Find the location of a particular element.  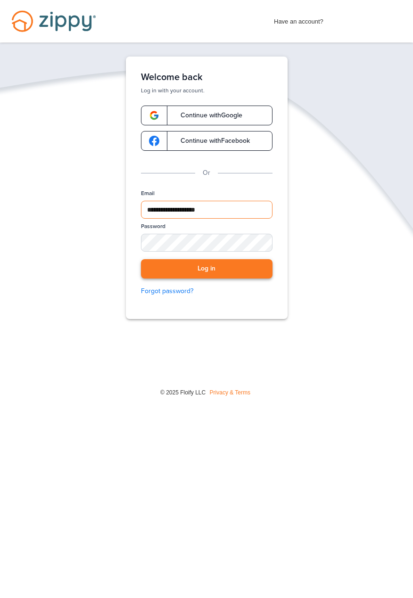

input: Email is located at coordinates (206, 210).